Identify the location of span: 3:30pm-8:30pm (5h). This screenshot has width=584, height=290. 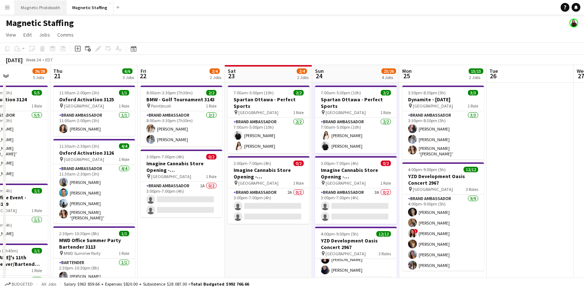
(427, 92).